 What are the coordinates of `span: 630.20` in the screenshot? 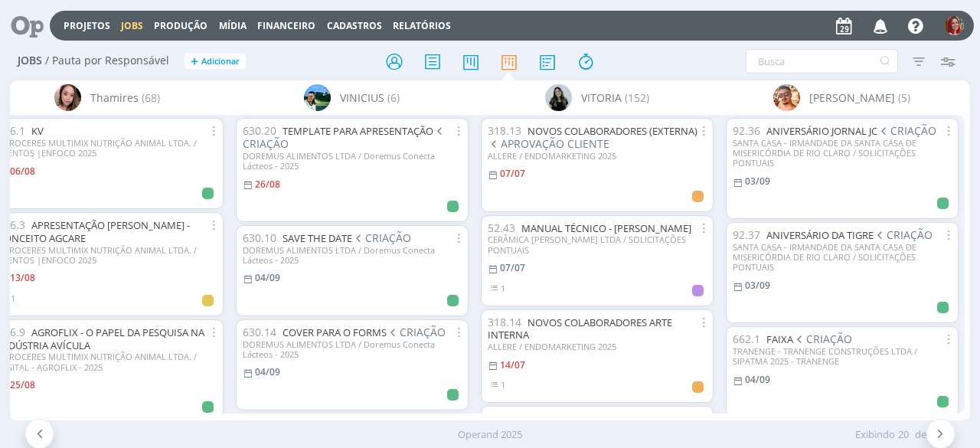 It's located at (260, 130).